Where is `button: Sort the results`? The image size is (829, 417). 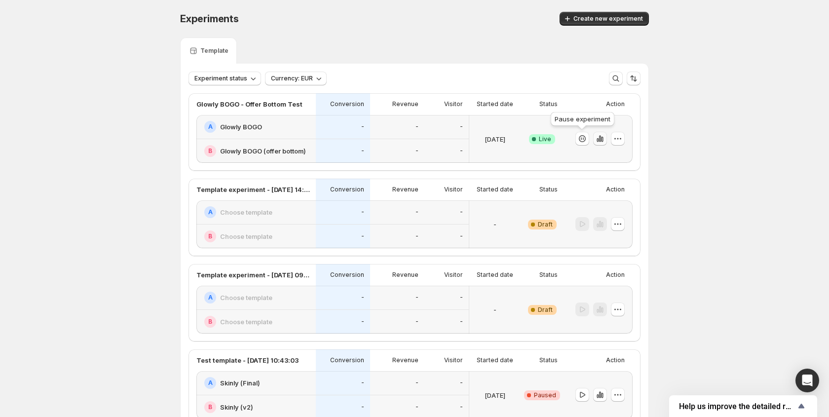
button: Sort the results is located at coordinates (633, 78).